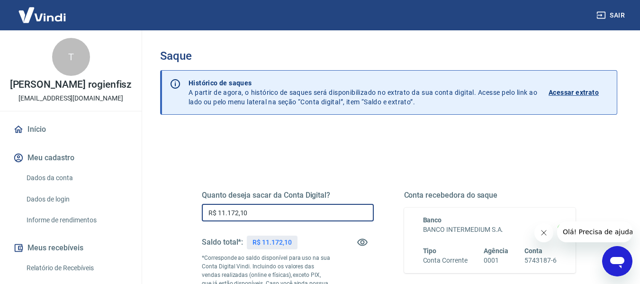  What do you see at coordinates (76, 178) in the screenshot?
I see `a: Dados da conta` at bounding box center [76, 178].